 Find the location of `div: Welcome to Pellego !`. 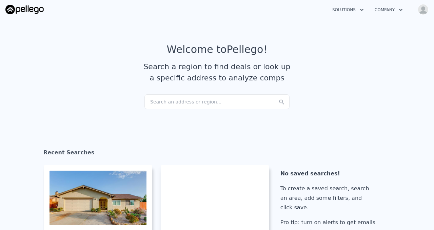

div: Welcome to Pellego ! is located at coordinates (217, 50).